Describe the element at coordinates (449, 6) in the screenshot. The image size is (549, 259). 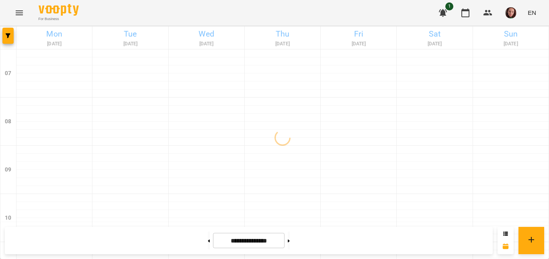
I see `span: 1` at that location.